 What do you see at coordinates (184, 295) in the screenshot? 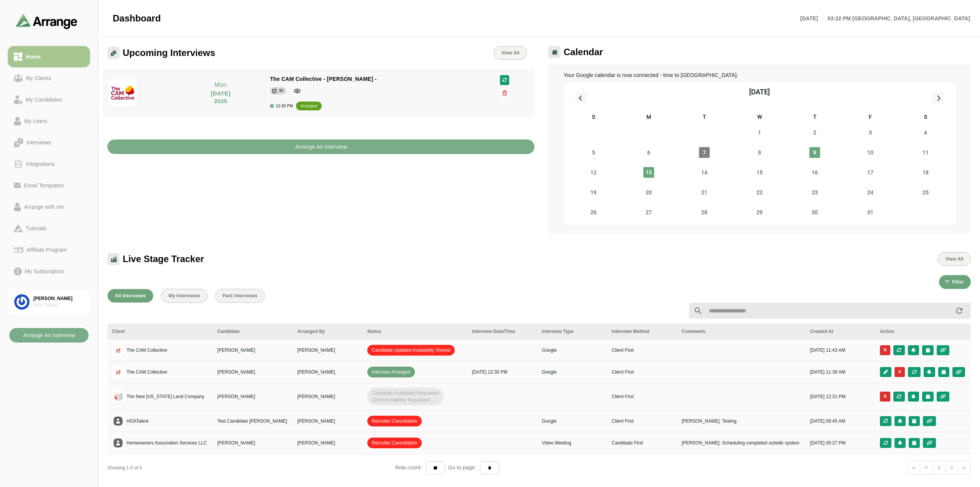
I see `button: My Interviews` at bounding box center [184, 295].